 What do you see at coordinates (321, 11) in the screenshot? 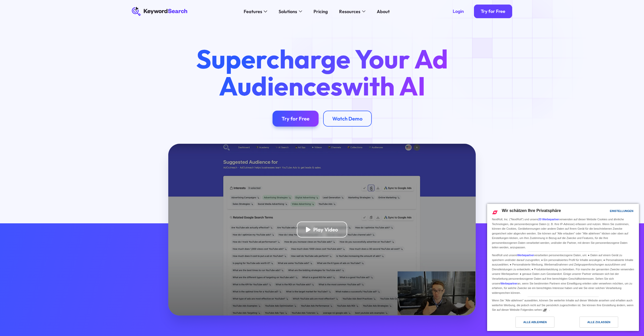
I see `a: Pricing` at bounding box center [321, 11].